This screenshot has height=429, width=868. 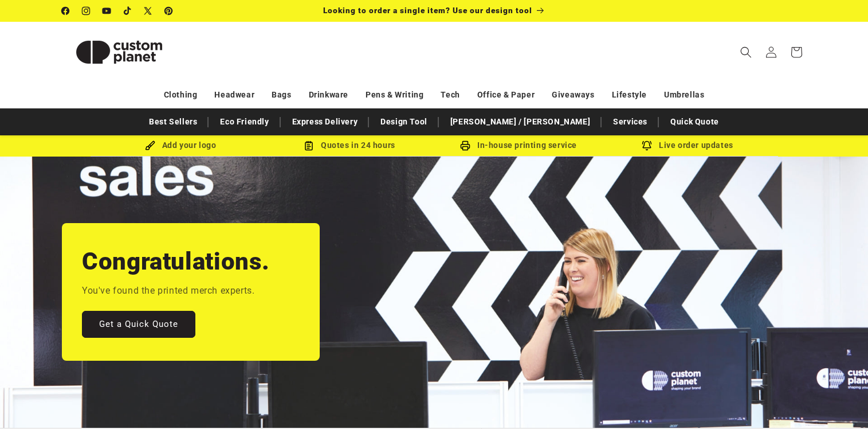 I want to click on div: Live order updates, so click(x=688, y=145).